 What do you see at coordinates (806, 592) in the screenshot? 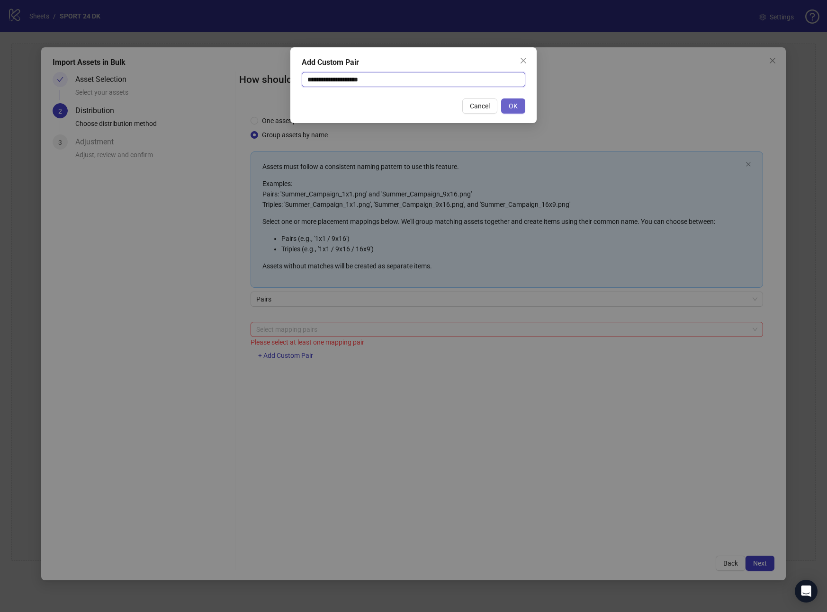
I see `div: Open Intercom Messenger` at bounding box center [806, 592].